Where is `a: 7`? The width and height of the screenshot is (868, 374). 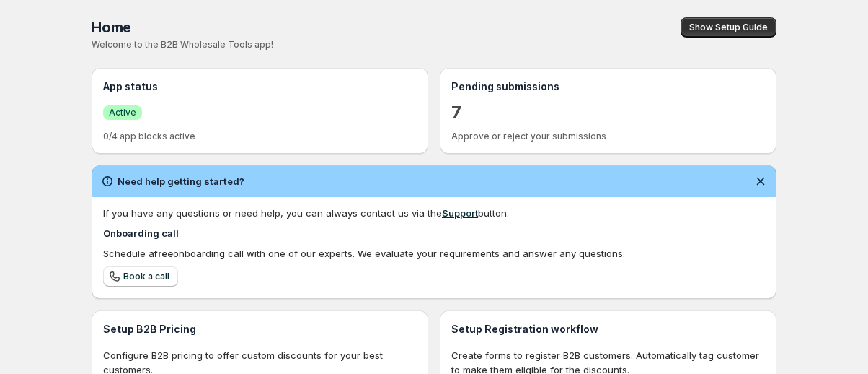
a: 7 is located at coordinates (457, 112).